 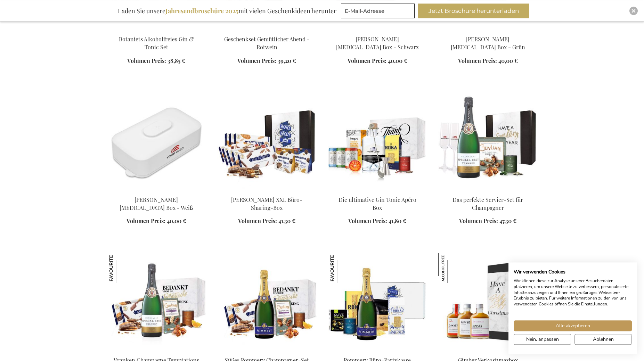 I want to click on button: cookie Einstellungen anpassen, so click(x=542, y=339).